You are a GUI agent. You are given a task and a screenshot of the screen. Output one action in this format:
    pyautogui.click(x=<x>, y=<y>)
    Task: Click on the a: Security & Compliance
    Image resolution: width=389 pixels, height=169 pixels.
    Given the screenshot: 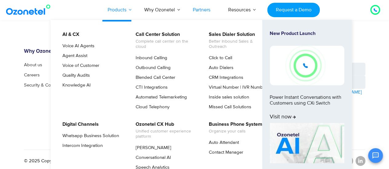 What is the action you would take?
    pyautogui.click(x=46, y=85)
    